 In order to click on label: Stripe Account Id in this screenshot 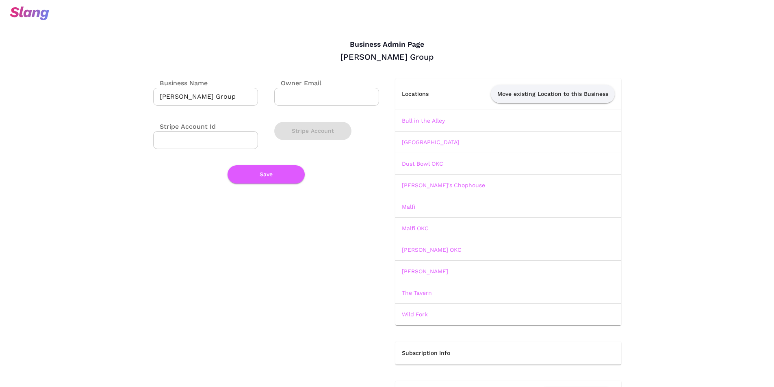, I will do `click(184, 126)`.